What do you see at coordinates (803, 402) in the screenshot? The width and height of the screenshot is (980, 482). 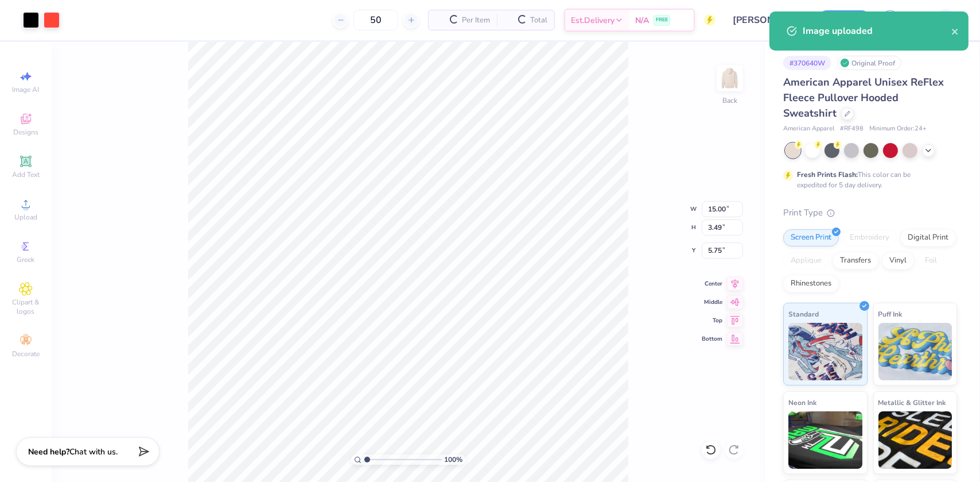 I see `span: Neon Ink` at bounding box center [803, 402].